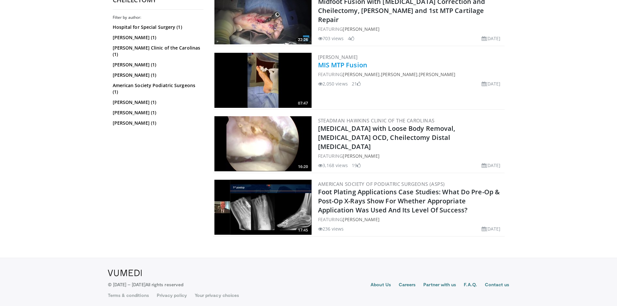 The height and width of the screenshot is (306, 617). I want to click on li: 19, so click(356, 165).